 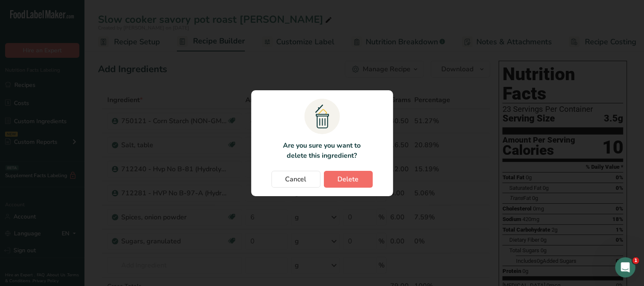 What do you see at coordinates (296, 179) in the screenshot?
I see `button: Cancel` at bounding box center [296, 179].